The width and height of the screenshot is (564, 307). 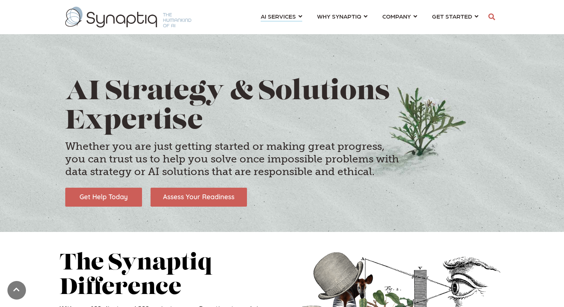 What do you see at coordinates (339, 16) in the screenshot?
I see `span: WHY SYNAPTIQ` at bounding box center [339, 16].